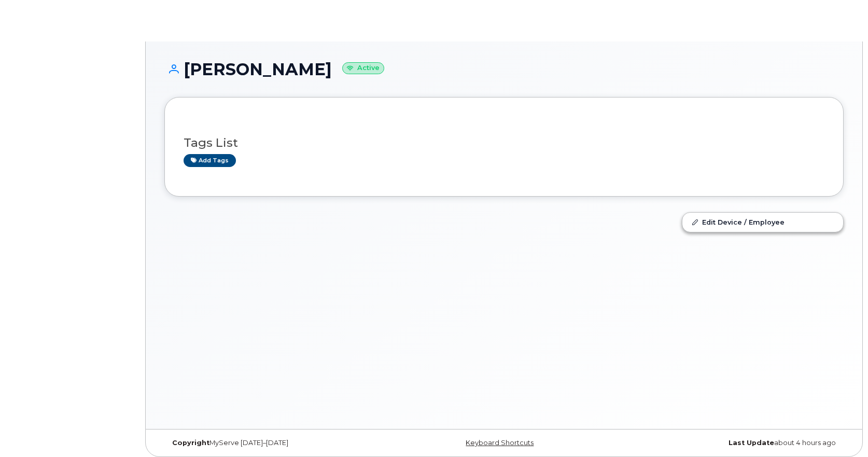 The height and width of the screenshot is (457, 868). Describe the element at coordinates (210, 160) in the screenshot. I see `a: Add tags` at that location.